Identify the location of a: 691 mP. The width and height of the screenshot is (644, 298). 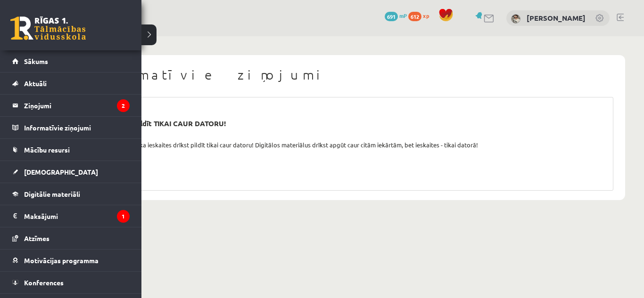
(396, 15).